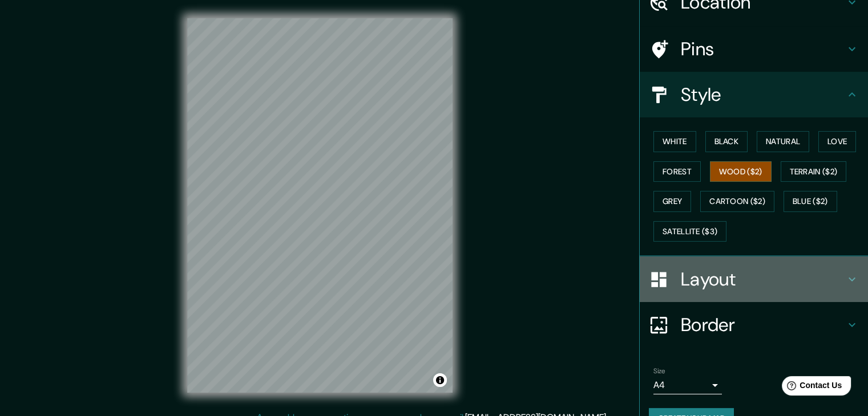  Describe the element at coordinates (674, 142) in the screenshot. I see `button: White` at that location.